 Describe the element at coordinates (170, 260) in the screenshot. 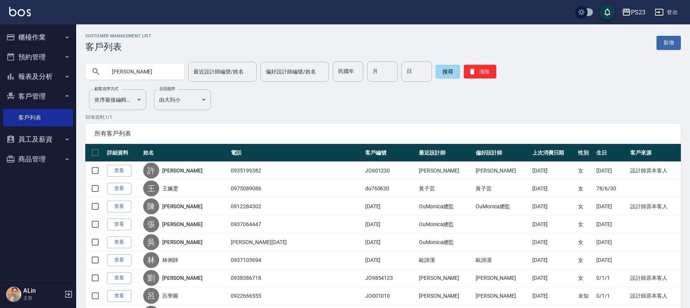

I see `a: 林俐靜` at that location.